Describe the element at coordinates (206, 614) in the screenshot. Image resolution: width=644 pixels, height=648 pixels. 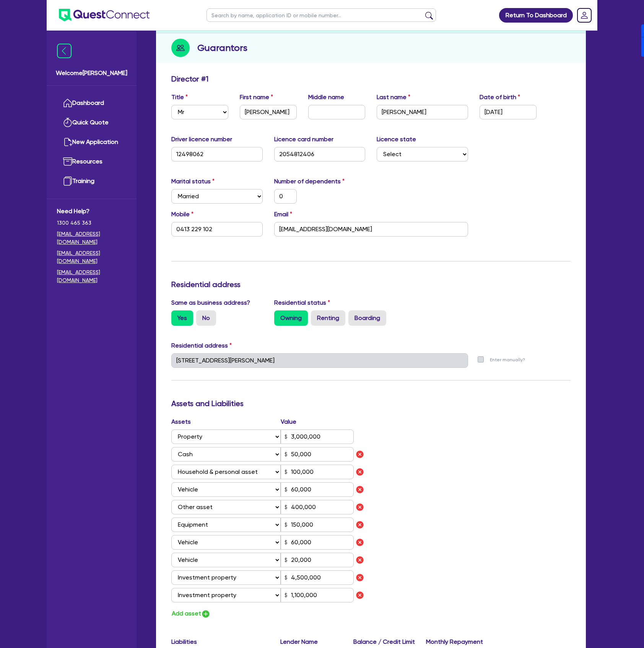
I see `img: icon-add` at that location.